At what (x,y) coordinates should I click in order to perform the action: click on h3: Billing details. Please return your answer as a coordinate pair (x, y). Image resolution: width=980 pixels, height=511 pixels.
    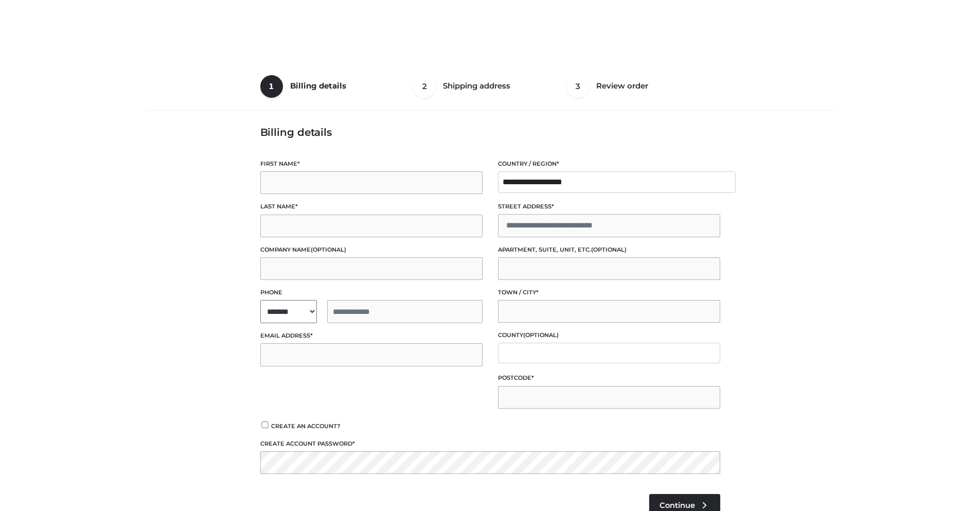
    Looking at the image, I should click on (490, 133).